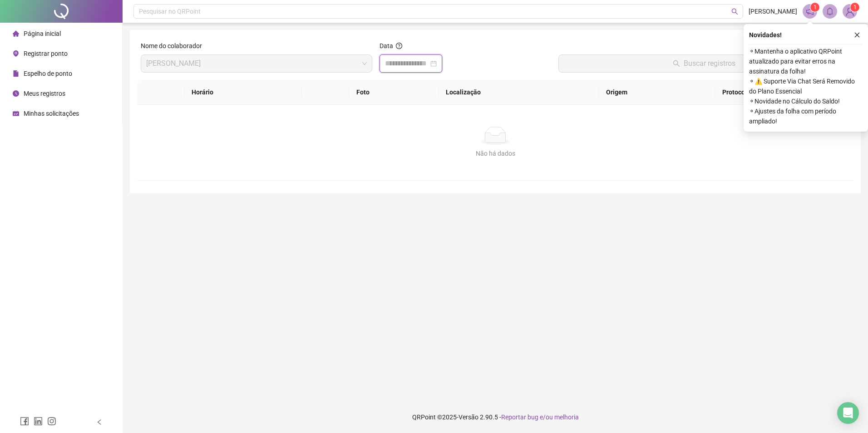  Describe the element at coordinates (399, 46) in the screenshot. I see `span: question-circle` at that location.